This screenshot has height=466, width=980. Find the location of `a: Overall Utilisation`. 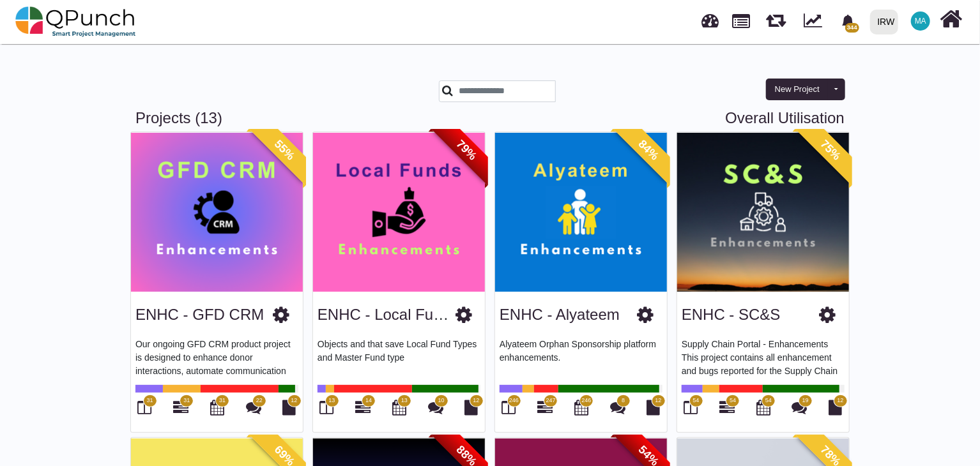

a: Overall Utilisation is located at coordinates (784, 118).